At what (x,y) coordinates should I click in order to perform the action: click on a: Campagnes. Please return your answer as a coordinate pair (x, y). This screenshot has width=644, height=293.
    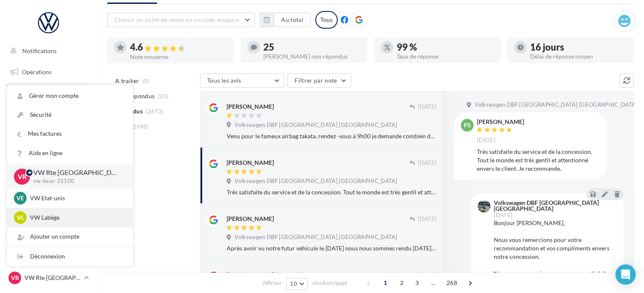
    Looking at the image, I should click on (49, 136).